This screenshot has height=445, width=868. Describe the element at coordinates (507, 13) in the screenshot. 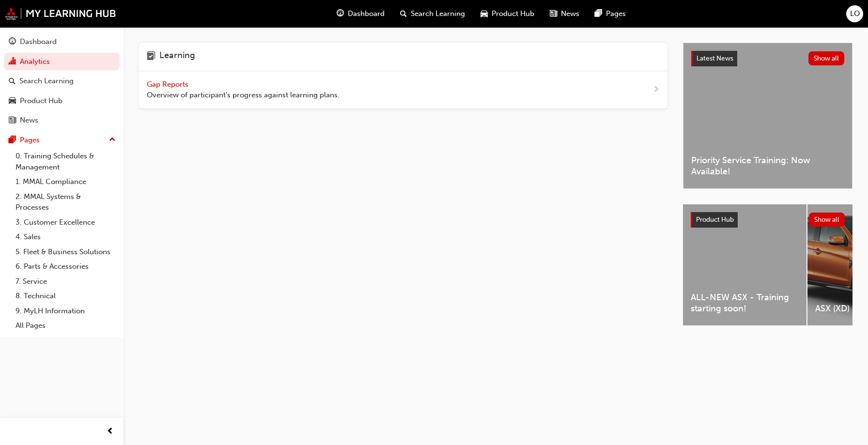

I see `a: car-iconProduct Hub` at that location.